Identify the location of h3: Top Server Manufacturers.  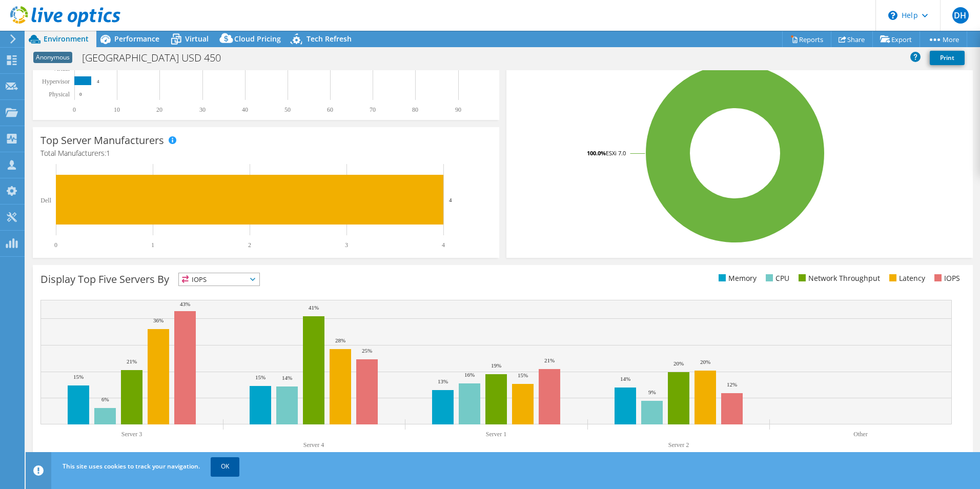
(102, 141).